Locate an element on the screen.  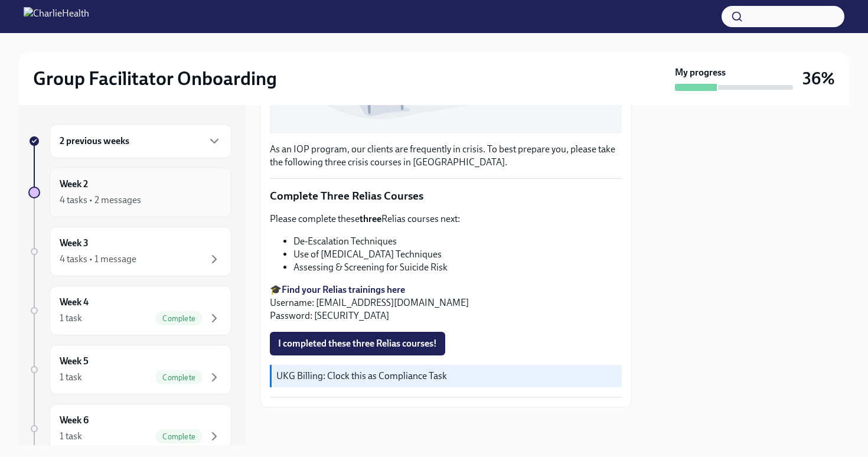
h2: Group Facilitator Onboarding is located at coordinates (155, 79).